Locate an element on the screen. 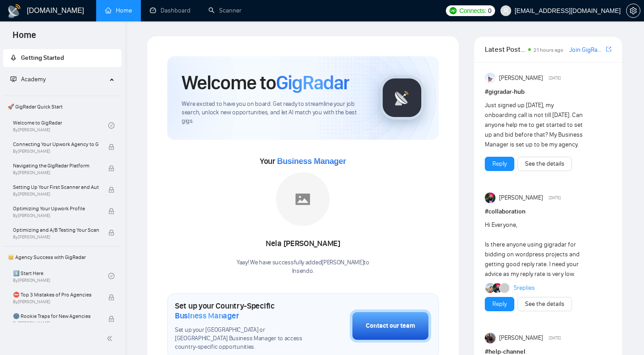 The height and width of the screenshot is (355, 644). a: Join GigRadar Slack Community is located at coordinates (587, 50).